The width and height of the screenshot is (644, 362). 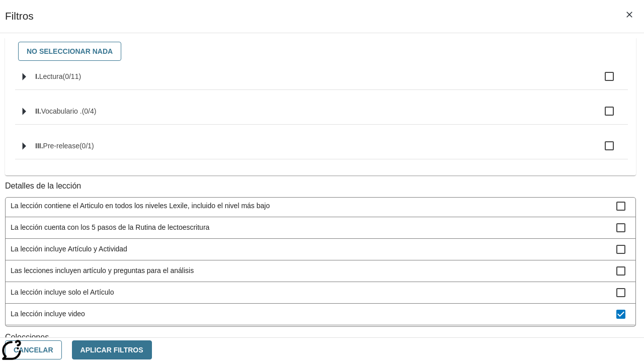 What do you see at coordinates (89, 111) in the screenshot?
I see `span: 0 estándares seleccionados/4 estándares en grupo` at bounding box center [89, 111].